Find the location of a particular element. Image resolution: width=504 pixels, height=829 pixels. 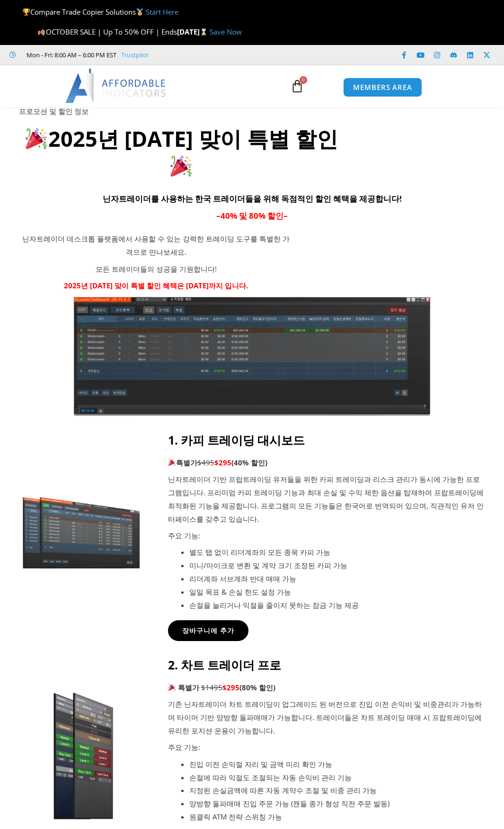

li: 미니/마이크로 변환 및 계약 크기 조정된 카피 가능 is located at coordinates (337, 566).